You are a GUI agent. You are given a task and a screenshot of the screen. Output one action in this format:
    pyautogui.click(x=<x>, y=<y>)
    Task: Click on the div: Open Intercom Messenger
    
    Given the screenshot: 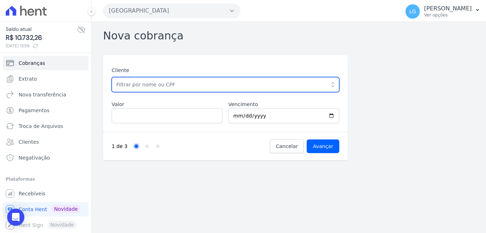 What is the action you would take?
    pyautogui.click(x=16, y=217)
    